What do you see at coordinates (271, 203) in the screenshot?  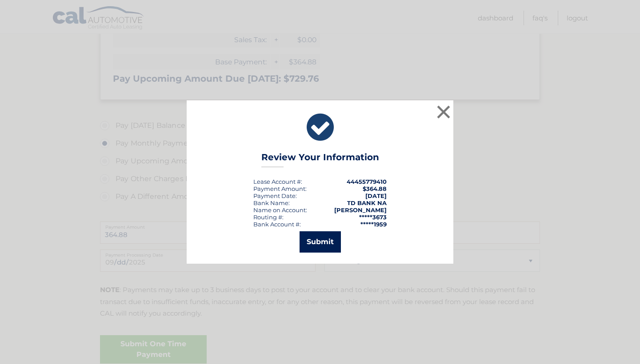 I see `div: Bank Name:` at bounding box center [271, 203].